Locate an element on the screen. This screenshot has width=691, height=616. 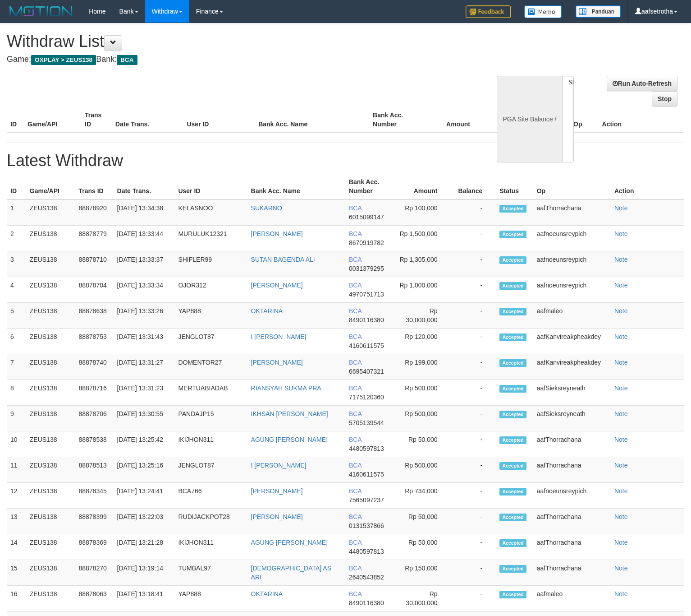
a: RIANSYAH SUKMA PRA is located at coordinates (287, 388).